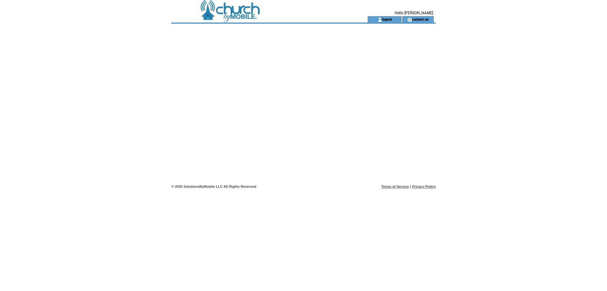 Image resolution: width=607 pixels, height=291 pixels. I want to click on a: Terms of Service, so click(395, 186).